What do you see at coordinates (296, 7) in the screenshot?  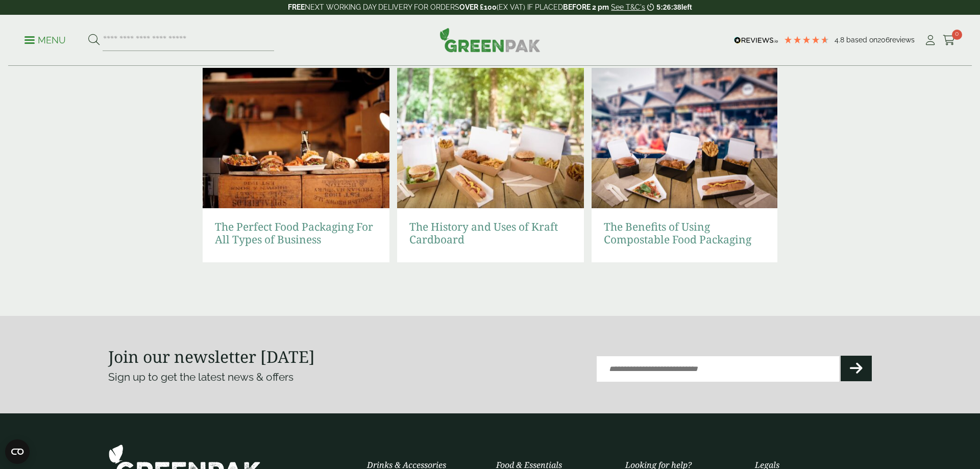 I see `strong: FREE` at bounding box center [296, 7].